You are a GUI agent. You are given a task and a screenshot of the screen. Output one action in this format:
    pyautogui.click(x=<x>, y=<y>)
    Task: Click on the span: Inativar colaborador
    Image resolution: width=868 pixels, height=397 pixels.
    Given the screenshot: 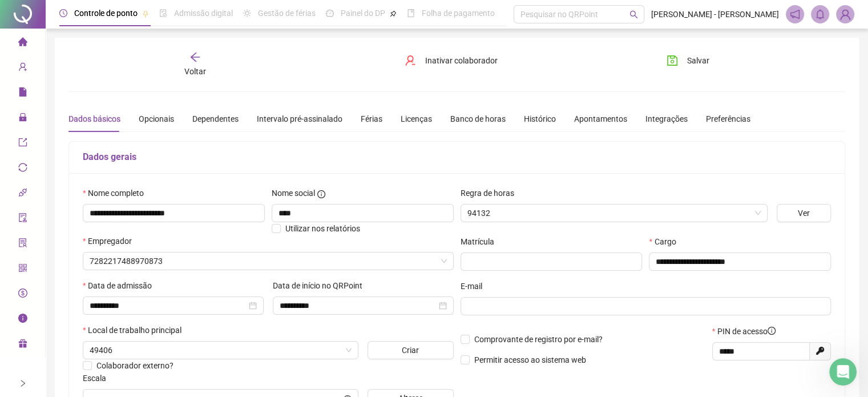 What is the action you would take?
    pyautogui.click(x=461, y=61)
    